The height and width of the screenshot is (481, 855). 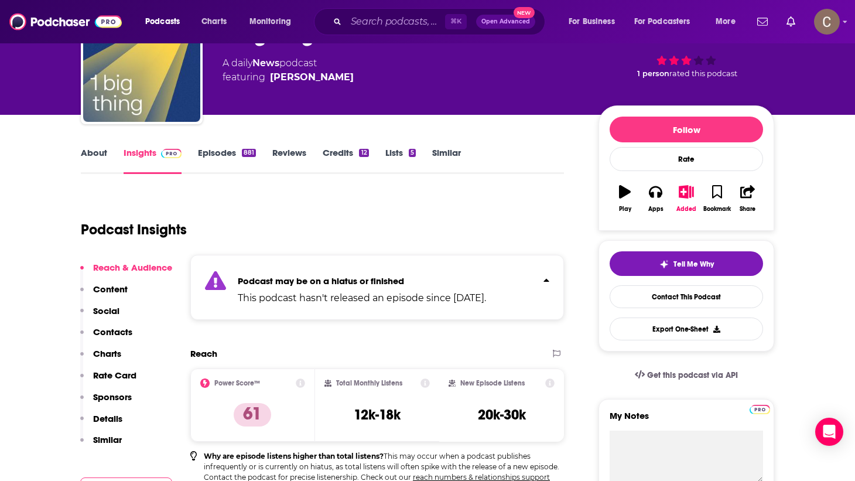 What do you see at coordinates (104, 294) in the screenshot?
I see `button: Content` at bounding box center [104, 294].